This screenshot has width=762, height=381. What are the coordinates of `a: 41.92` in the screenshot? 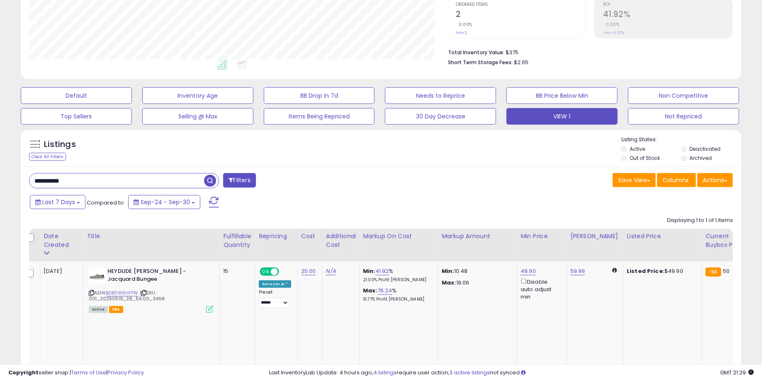 It's located at (382, 272).